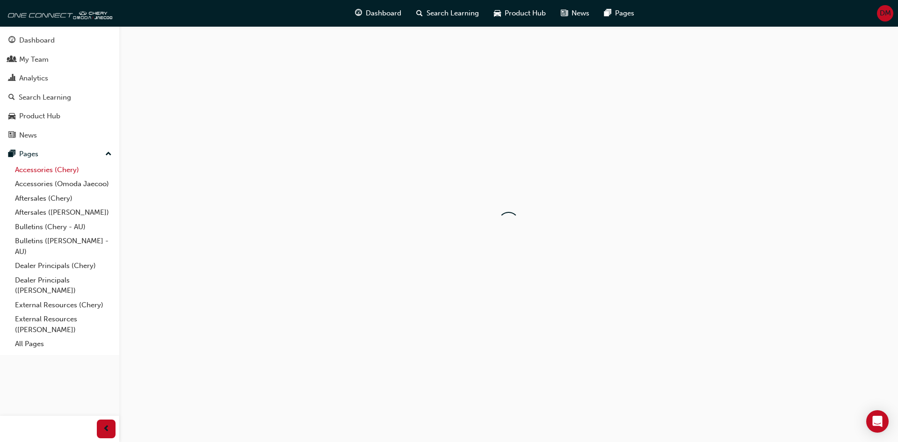 This screenshot has height=442, width=898. Describe the element at coordinates (619, 13) in the screenshot. I see `a: pages-iconPages` at that location.